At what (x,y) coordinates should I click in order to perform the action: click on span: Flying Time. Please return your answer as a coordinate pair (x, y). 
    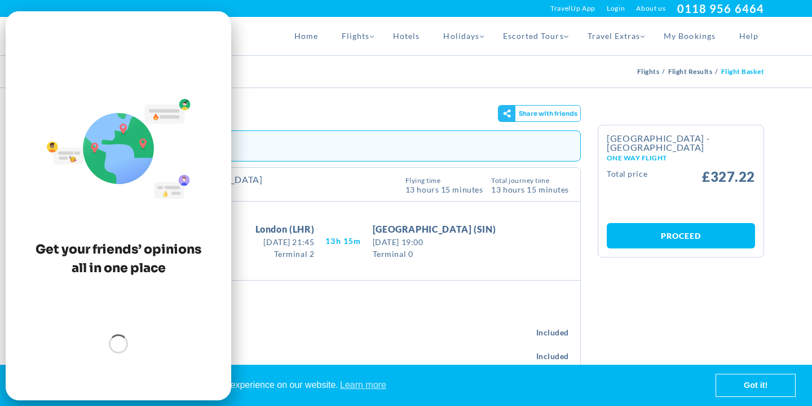
    Looking at the image, I should click on (445, 181).